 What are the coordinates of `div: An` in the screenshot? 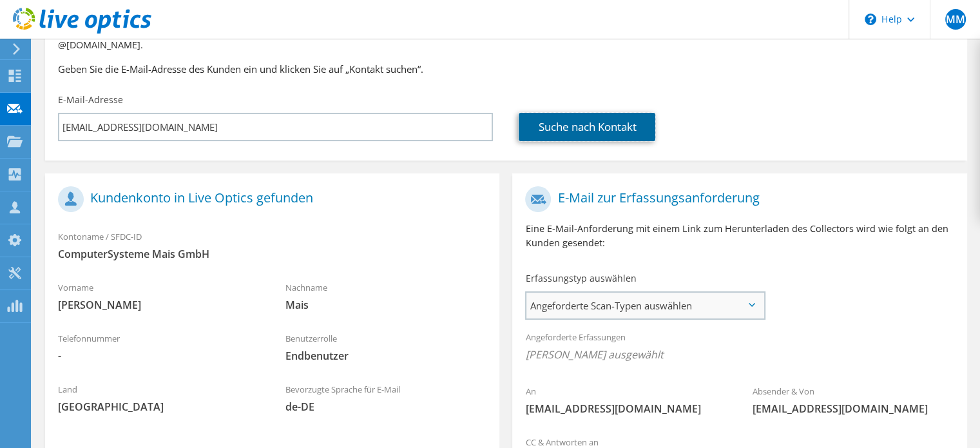 It's located at (626, 400).